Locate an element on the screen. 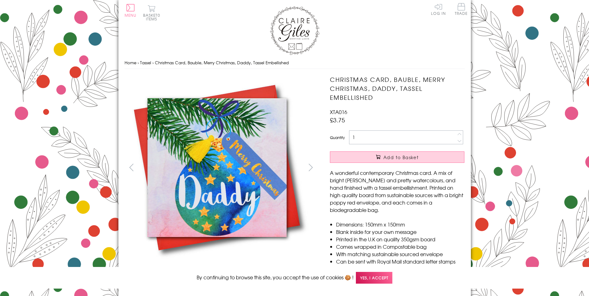 The height and width of the screenshot is (296, 589). li: Comes wrapped in Compostable bag is located at coordinates (400, 247).